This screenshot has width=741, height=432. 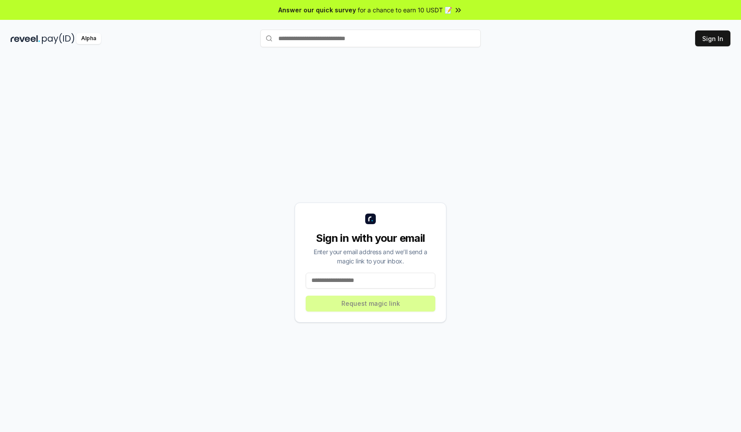 What do you see at coordinates (317, 10) in the screenshot?
I see `span: Answer our quick survey` at bounding box center [317, 10].